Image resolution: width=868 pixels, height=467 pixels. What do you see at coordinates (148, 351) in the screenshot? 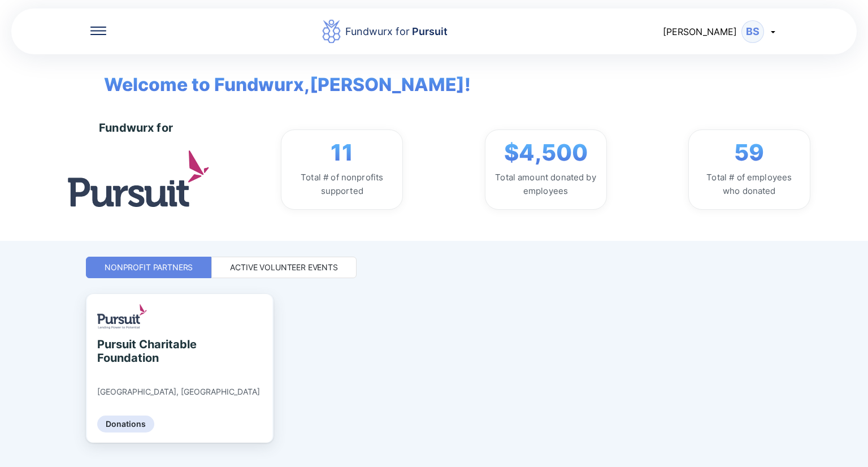
I see `div: Pursuit Charitable Foundation` at bounding box center [148, 351].